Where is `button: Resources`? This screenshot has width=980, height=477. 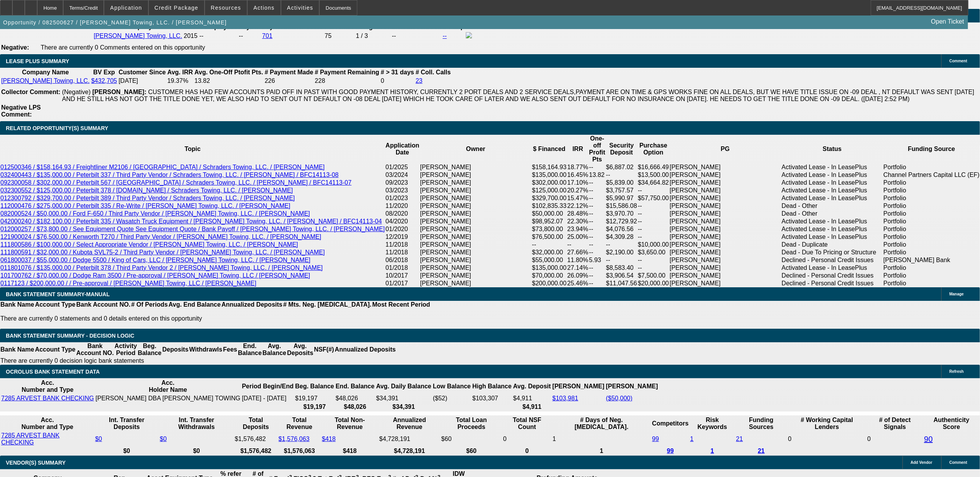
button: Resources is located at coordinates (226, 8).